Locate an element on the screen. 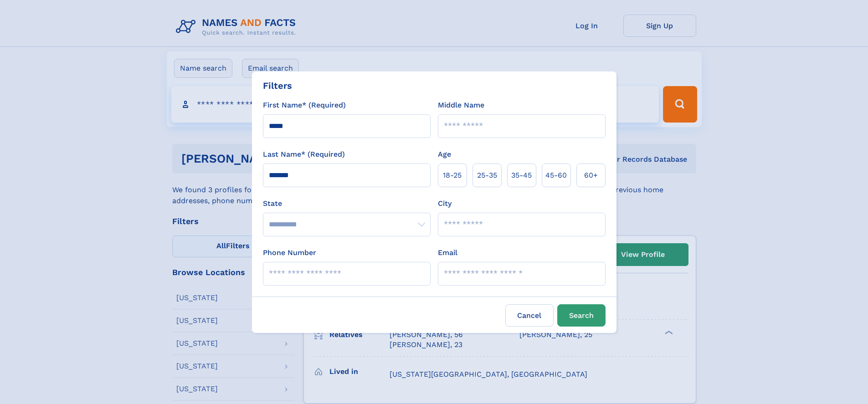 This screenshot has height=404, width=868. button: Search is located at coordinates (581, 315).